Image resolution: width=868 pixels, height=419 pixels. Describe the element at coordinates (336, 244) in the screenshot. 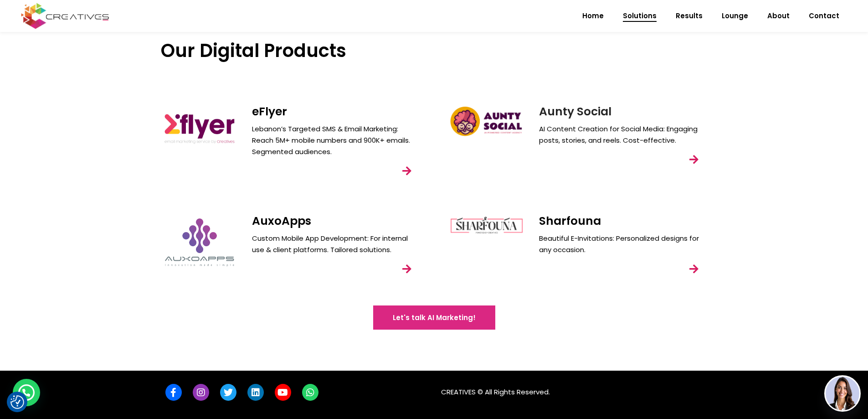

I see `p: Custom Mobile App Development: For internal use & client platforms. Tailored solutions.` at that location.